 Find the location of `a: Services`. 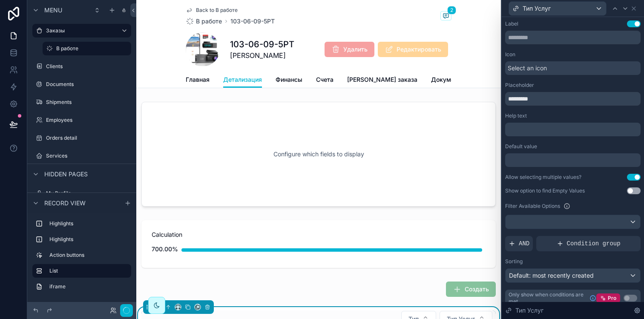

a: Services is located at coordinates (82, 156).